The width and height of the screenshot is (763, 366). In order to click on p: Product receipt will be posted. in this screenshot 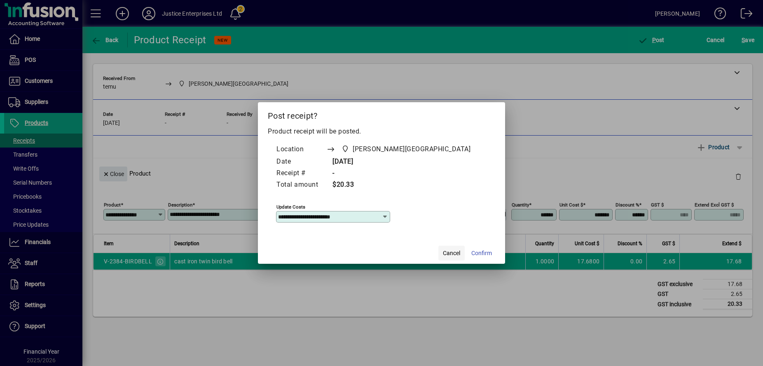, I will do `click(382, 131)`.